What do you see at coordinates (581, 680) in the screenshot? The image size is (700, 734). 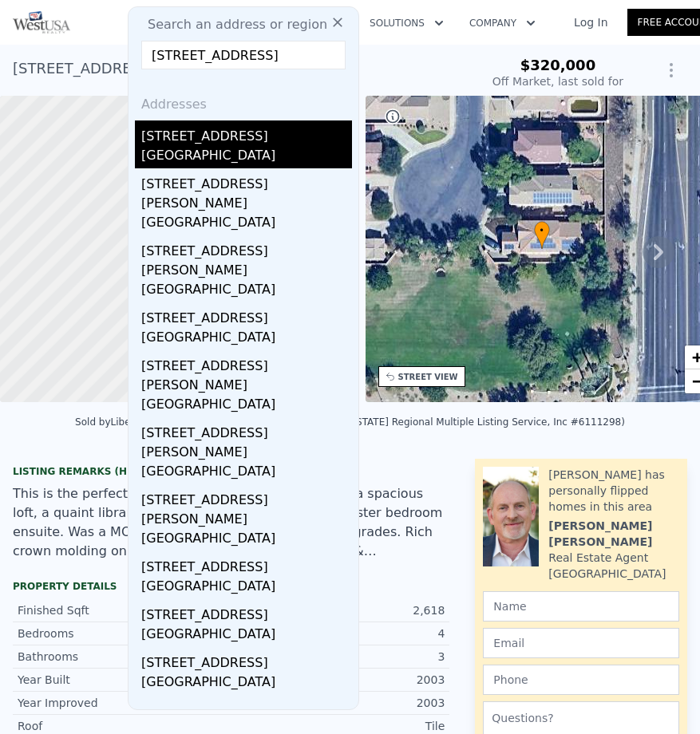 I see `input: Phone` at bounding box center [581, 680].